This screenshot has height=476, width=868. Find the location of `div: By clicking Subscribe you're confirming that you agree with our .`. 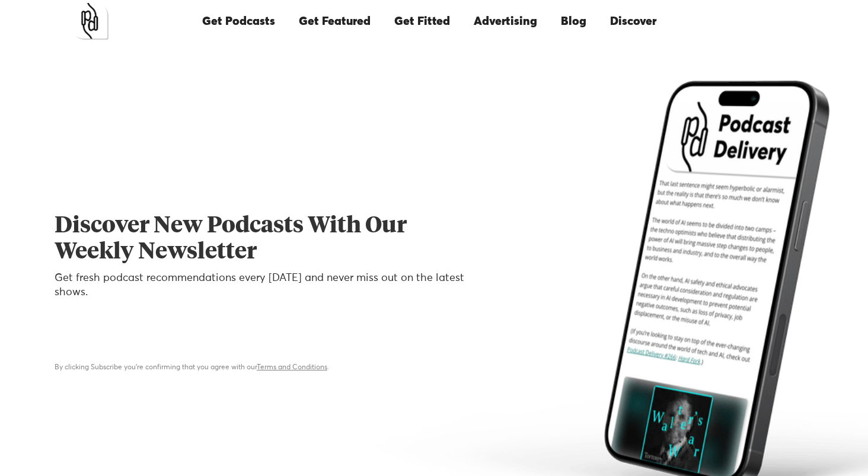

div: By clicking Subscribe you're confirming that you agree with our . is located at coordinates (260, 367).